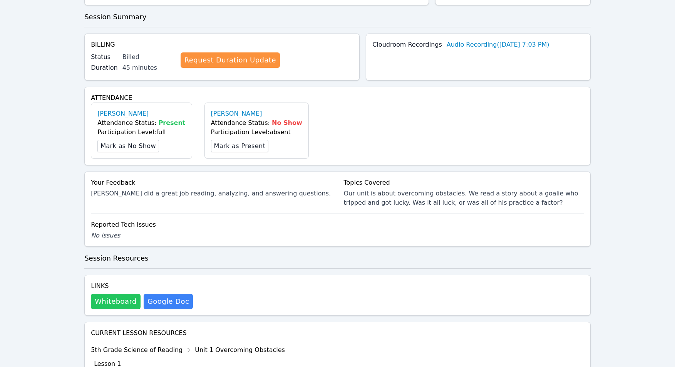  What do you see at coordinates (168, 301) in the screenshot?
I see `a: Google Doc` at bounding box center [168, 301].